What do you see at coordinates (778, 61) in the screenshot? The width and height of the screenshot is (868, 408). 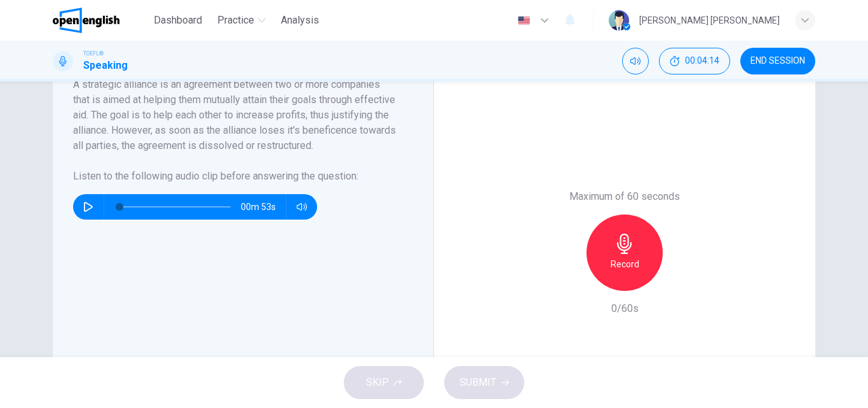 I see `span: END SESSION` at bounding box center [778, 61].